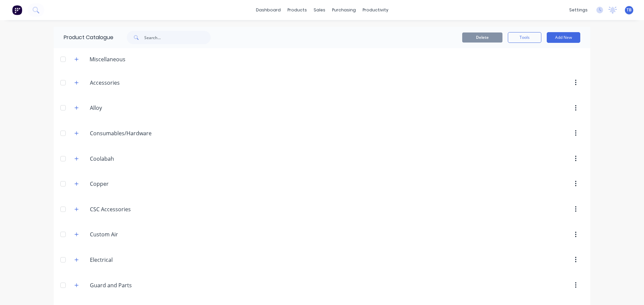 The height and width of the screenshot is (305, 644). What do you see at coordinates (107, 59) in the screenshot?
I see `div: Miscellaneous` at bounding box center [107, 59].